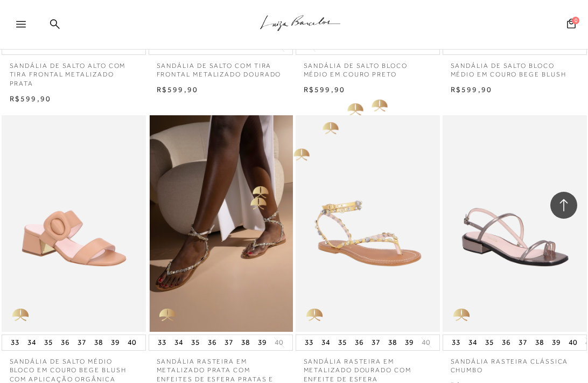  I want to click on a: SANDÁLIA RASTEIRA CLÁSSICA CHUMBO SANDÁLIA RASTEIRA CLÁSSICA CHUMBO, so click(514, 224).